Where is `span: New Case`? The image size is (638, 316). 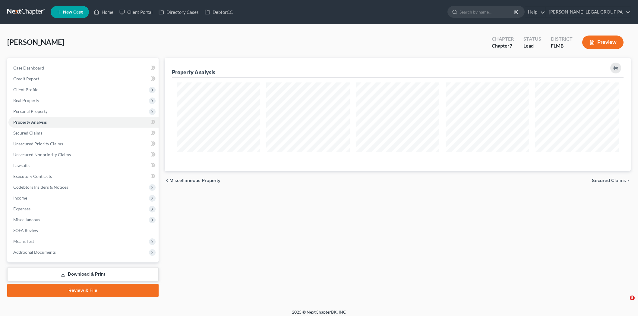
span: New Case is located at coordinates (73, 12).